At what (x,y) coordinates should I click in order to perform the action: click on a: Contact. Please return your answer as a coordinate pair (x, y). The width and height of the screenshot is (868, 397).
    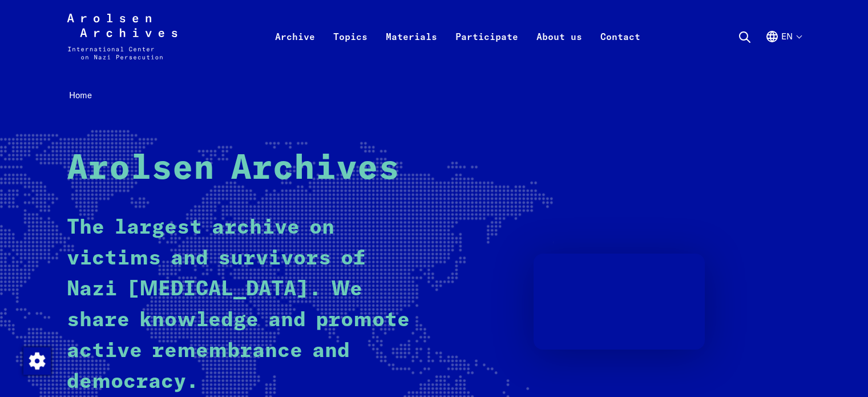
    Looking at the image, I should click on (621, 50).